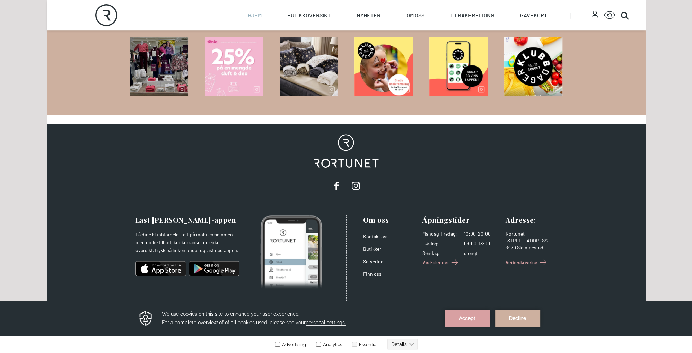  I want to click on img: android, so click(214, 269).